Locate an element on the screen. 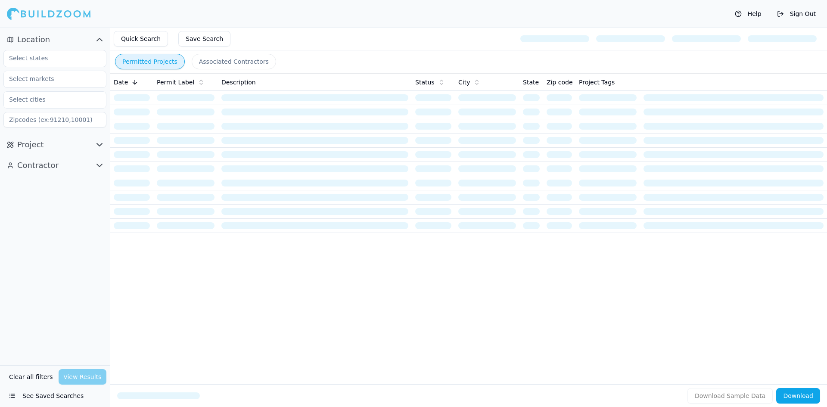 This screenshot has height=407, width=827. input: Select markets is located at coordinates (50, 79).